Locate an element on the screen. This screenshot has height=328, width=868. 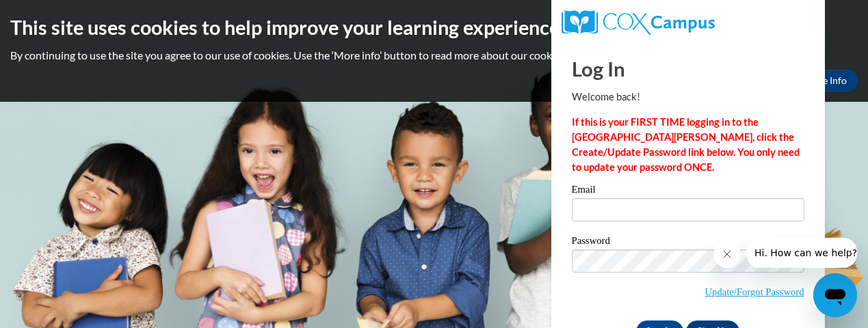
label: Email is located at coordinates (688, 191).